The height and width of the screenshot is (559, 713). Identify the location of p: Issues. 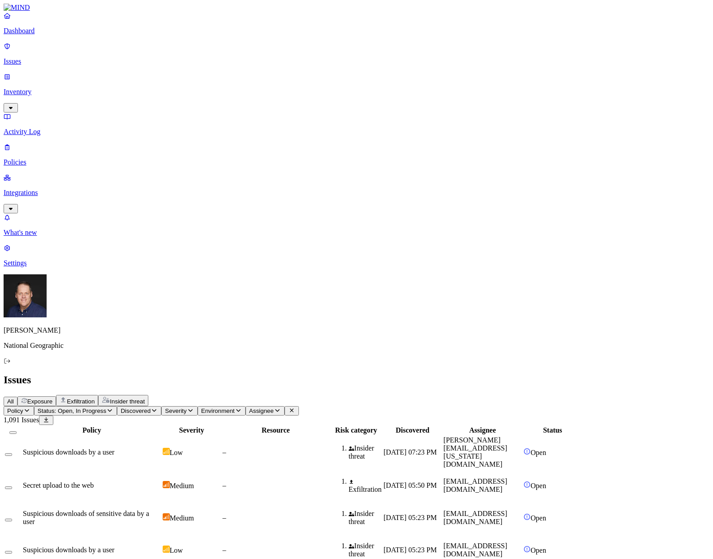
(356, 61).